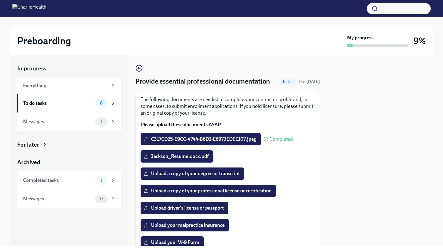 Image resolution: width=443 pixels, height=252 pixels. Describe the element at coordinates (69, 145) in the screenshot. I see `a: For later` at that location.